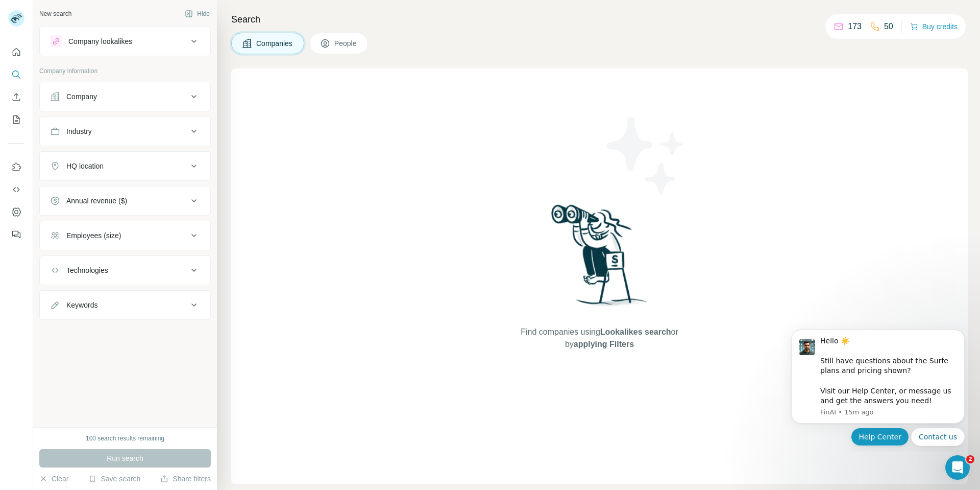  Describe the element at coordinates (970, 460) in the screenshot. I see `span: 2` at that location.